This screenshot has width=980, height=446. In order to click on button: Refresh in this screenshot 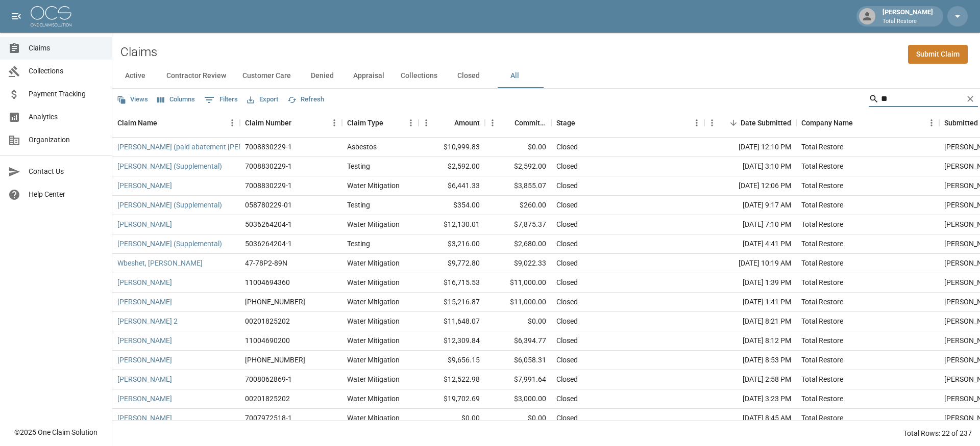, I will do `click(306, 100)`.